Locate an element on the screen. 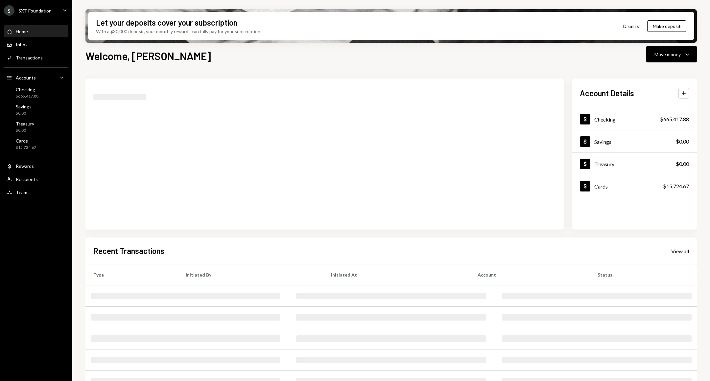  a: Inbox is located at coordinates (36, 44).